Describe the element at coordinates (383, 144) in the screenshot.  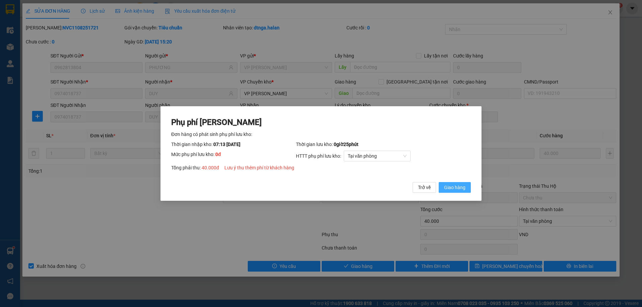
I see `div: Thời gian lưu kho:` at that location.